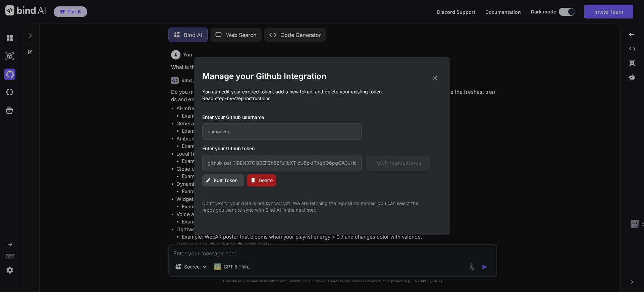 This screenshot has width=644, height=292. What do you see at coordinates (316, 117) in the screenshot?
I see `h3: Enter your Github username` at bounding box center [316, 117].